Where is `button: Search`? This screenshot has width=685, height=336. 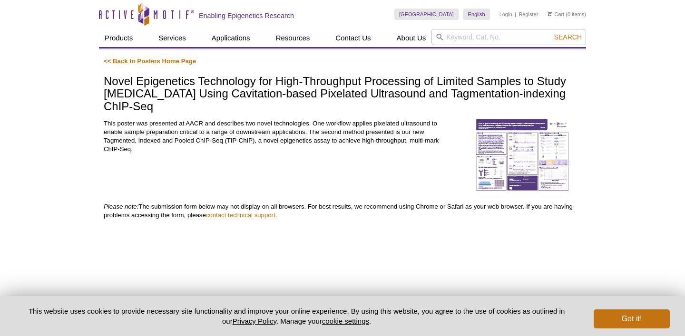 button: Search is located at coordinates (568, 37).